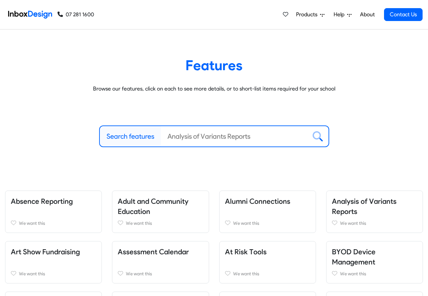  I want to click on div: BYOD Device Management, so click(375, 262).